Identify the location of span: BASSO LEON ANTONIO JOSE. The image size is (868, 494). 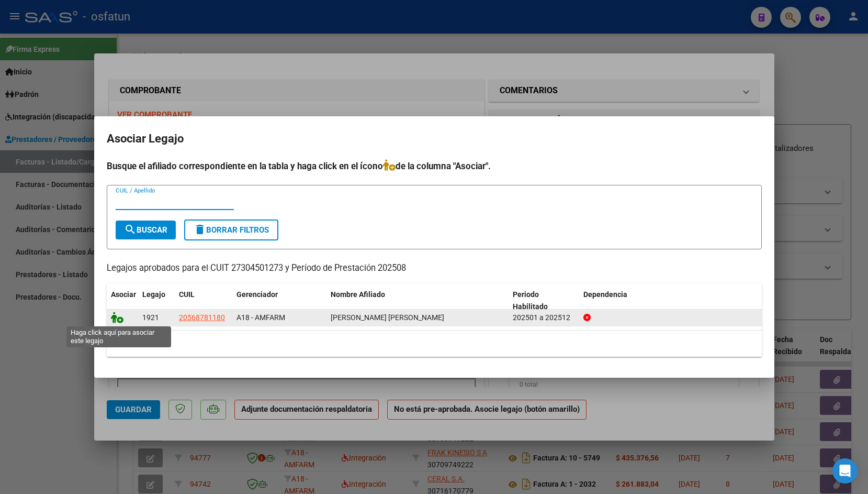
(387, 317).